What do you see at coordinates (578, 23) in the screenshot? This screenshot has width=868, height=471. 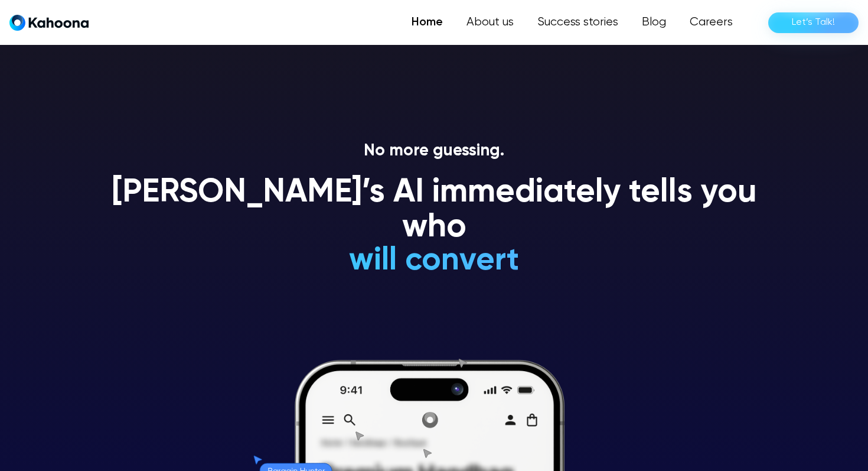 I see `a: Success stories` at bounding box center [578, 23].